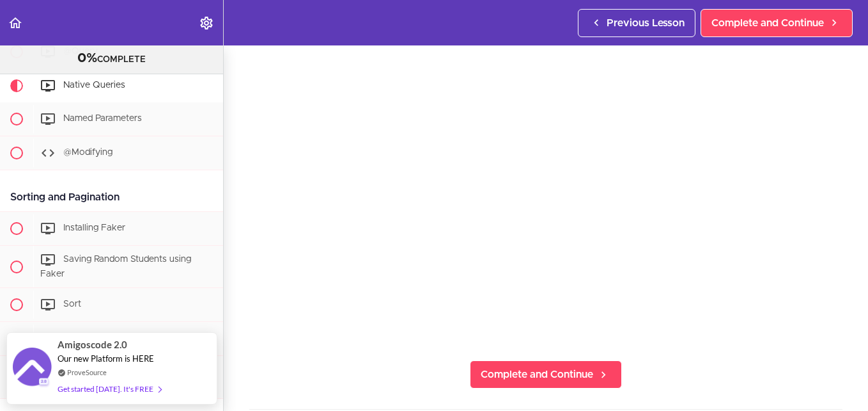 The height and width of the screenshot is (411, 868). Describe the element at coordinates (645, 23) in the screenshot. I see `span: Previous Lesson` at that location.